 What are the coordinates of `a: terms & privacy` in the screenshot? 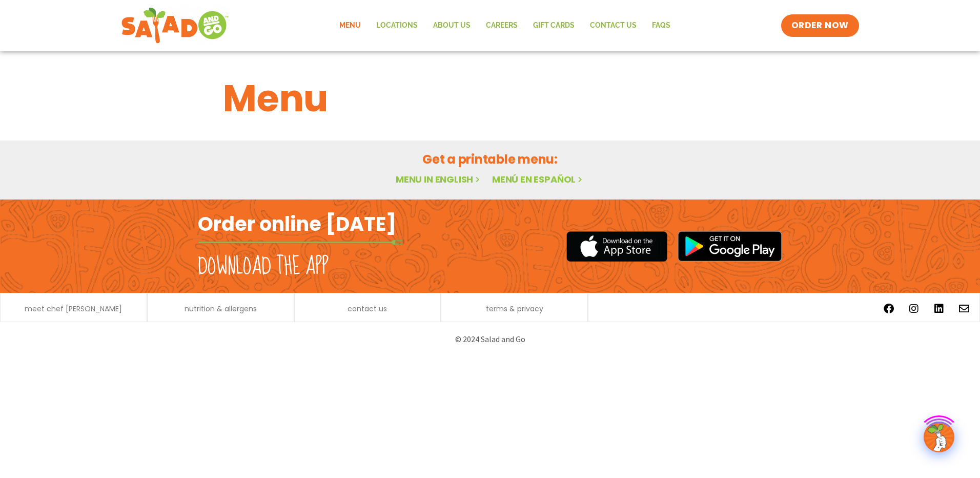 It's located at (515, 308).